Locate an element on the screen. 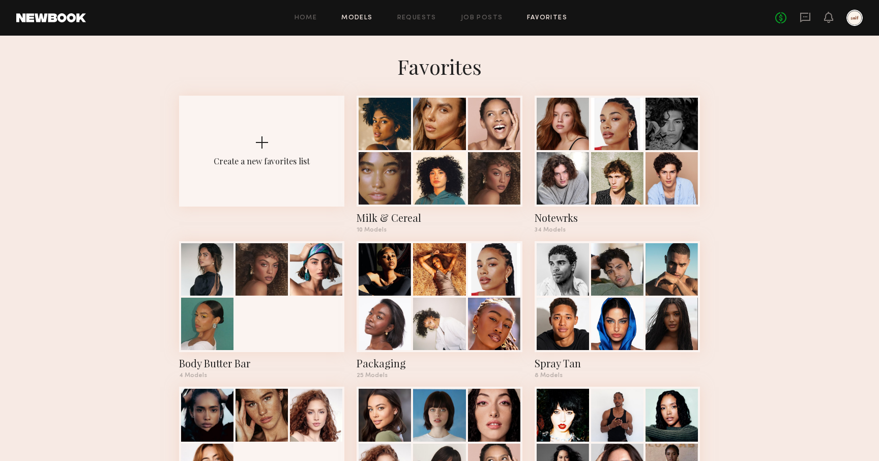 Image resolution: width=879 pixels, height=461 pixels. a: Packaging25 Models is located at coordinates (439, 310).